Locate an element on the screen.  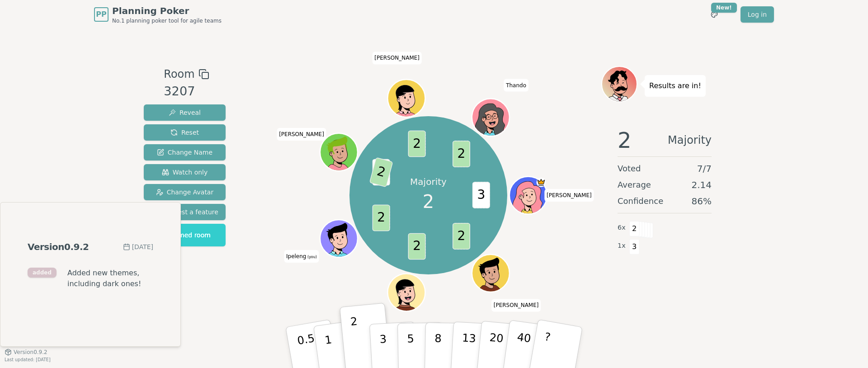
span: No.1 planning poker tool for agile teams is located at coordinates (167, 21).